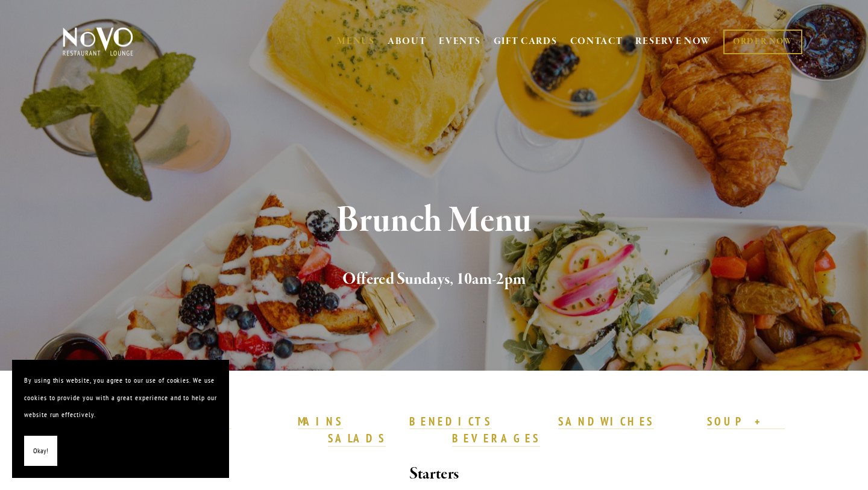 The image size is (868, 490). What do you see at coordinates (673, 42) in the screenshot?
I see `a: RESERVE NOW` at bounding box center [673, 42].